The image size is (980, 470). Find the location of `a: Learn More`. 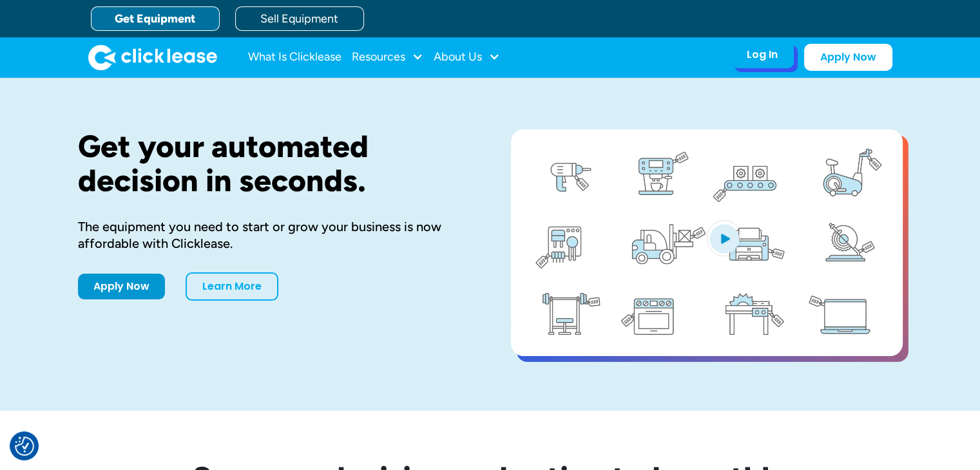

a: Learn More is located at coordinates (232, 286).